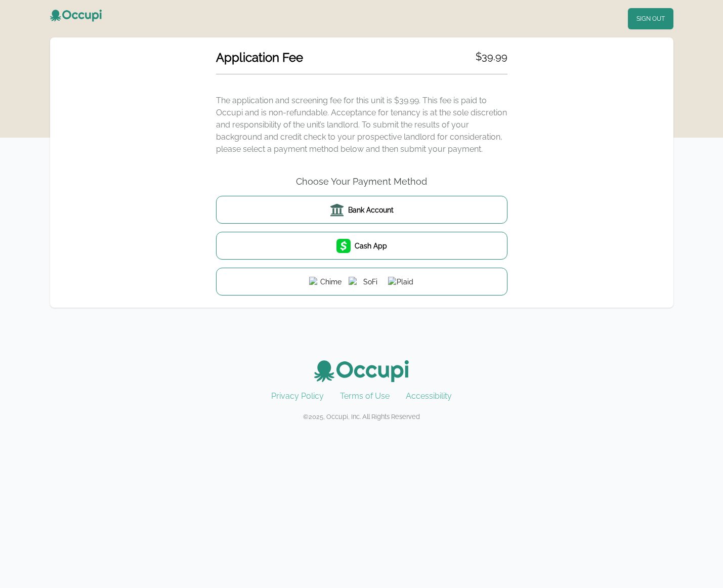  Describe the element at coordinates (367, 282) in the screenshot. I see `img: SoFi logo` at that location.